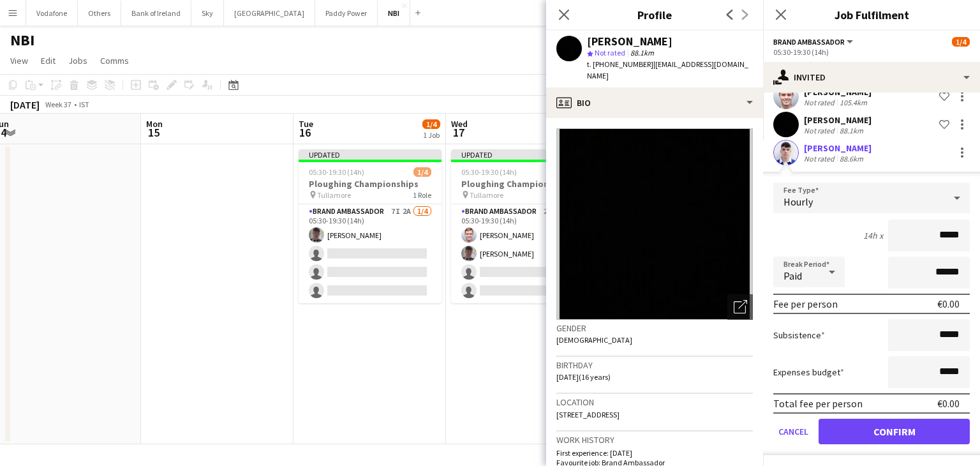 The height and width of the screenshot is (466, 980). Describe the element at coordinates (872, 52) in the screenshot. I see `div: 05:30-19:30 (14h)` at that location.